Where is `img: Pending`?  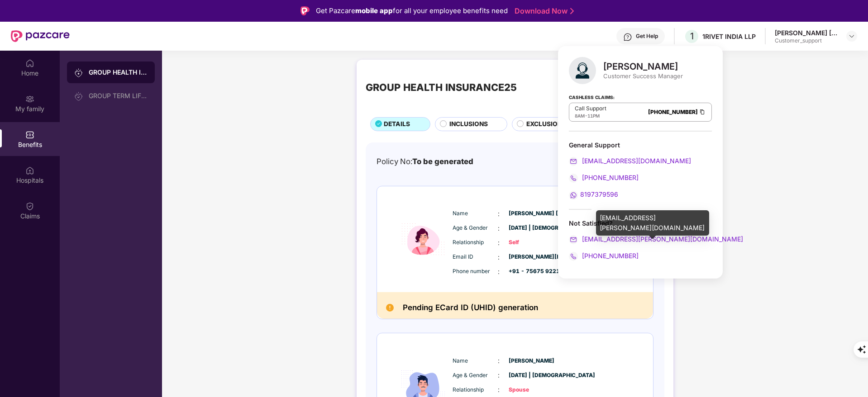 img: Pending is located at coordinates (390, 307).